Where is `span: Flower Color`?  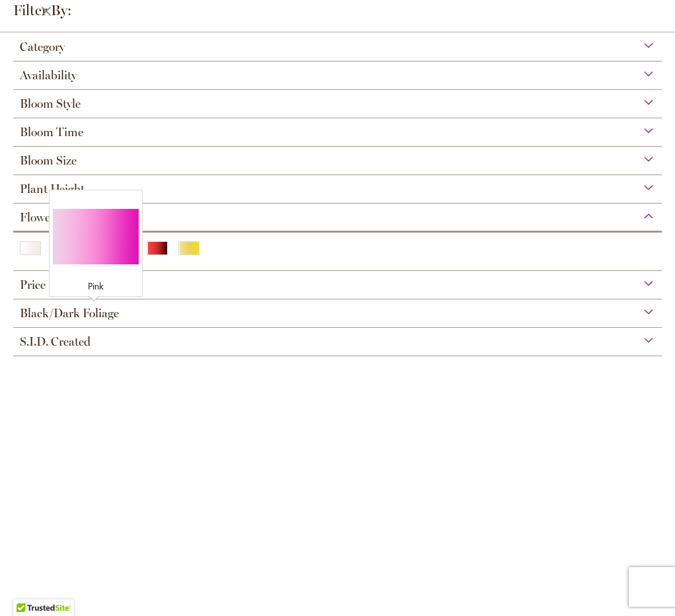
span: Flower Color is located at coordinates (52, 218).